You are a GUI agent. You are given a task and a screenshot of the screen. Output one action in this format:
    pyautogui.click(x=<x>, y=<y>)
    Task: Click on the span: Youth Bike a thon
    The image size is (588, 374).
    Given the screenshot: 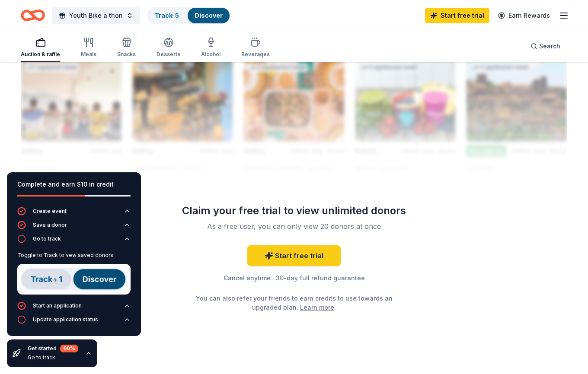 What is the action you would take?
    pyautogui.click(x=96, y=15)
    